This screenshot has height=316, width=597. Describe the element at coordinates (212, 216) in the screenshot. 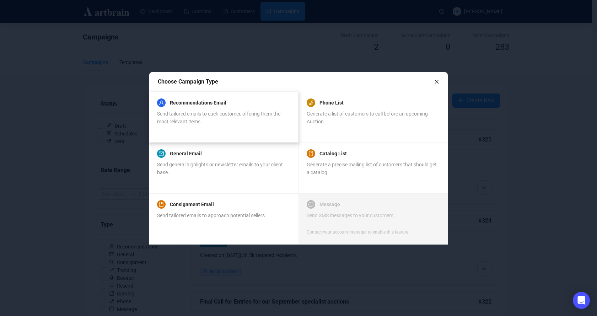

I see `span: Send tailored emails to approach potential sellers.` at that location.